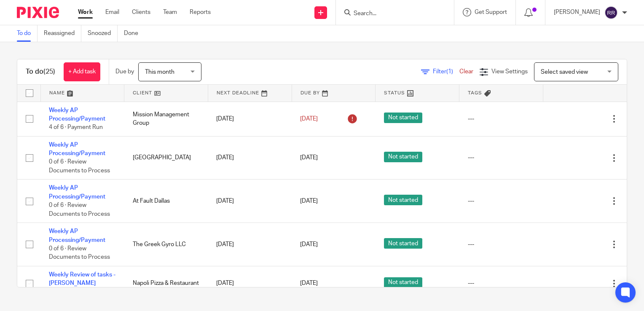 This screenshot has height=311, width=644. I want to click on img: svg%3E, so click(611, 12).